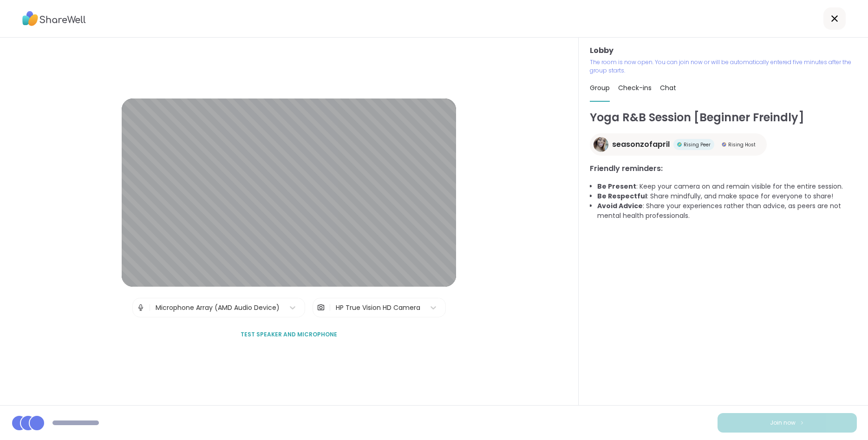  I want to click on span: seasonzofapril, so click(641, 145).